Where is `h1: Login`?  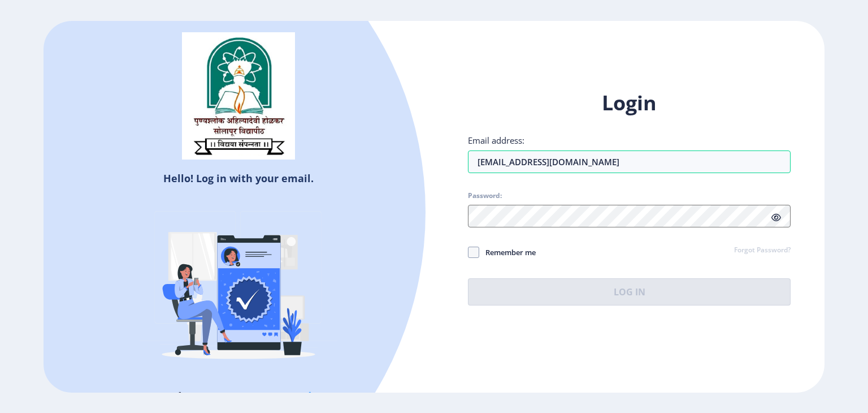 h1: Login is located at coordinates (629, 103).